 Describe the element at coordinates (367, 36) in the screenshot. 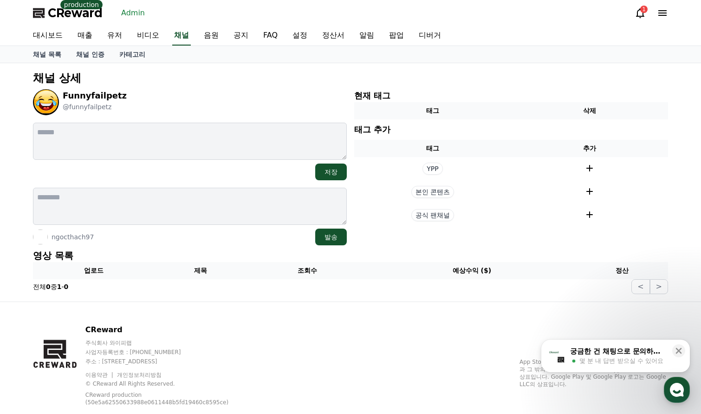

I see `a: 알림` at that location.